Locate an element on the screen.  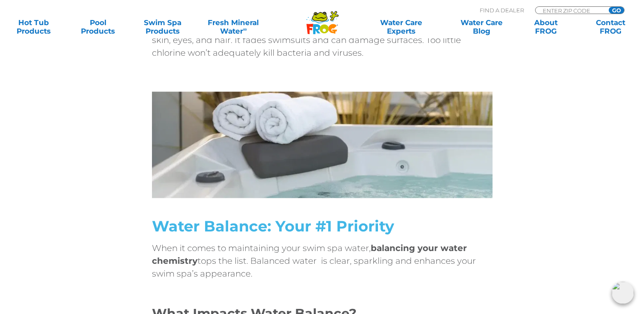
a: Swim SpaProducts is located at coordinates (163, 27).